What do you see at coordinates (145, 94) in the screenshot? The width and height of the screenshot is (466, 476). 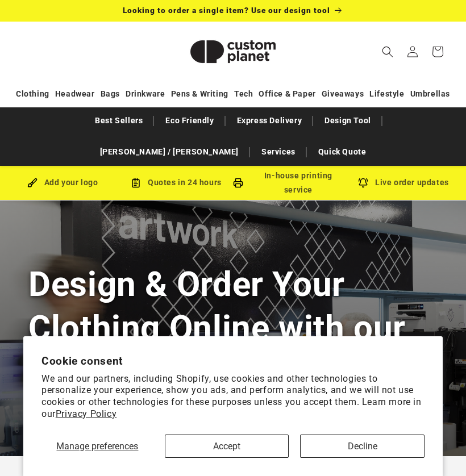 I see `a: Drinkware` at bounding box center [145, 94].